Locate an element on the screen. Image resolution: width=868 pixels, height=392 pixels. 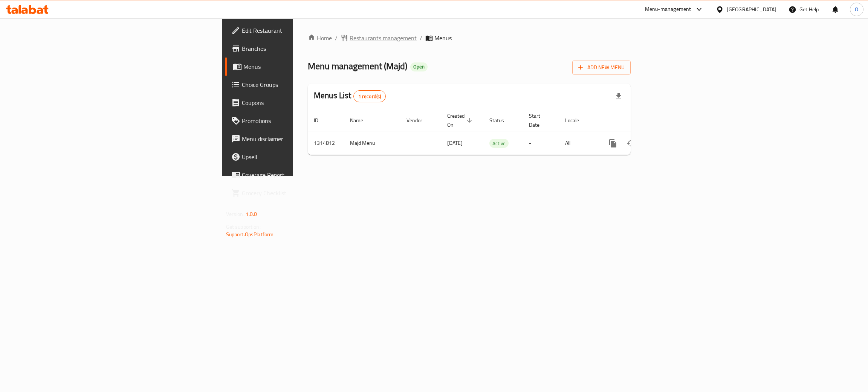
span: Active is located at coordinates (498, 144).